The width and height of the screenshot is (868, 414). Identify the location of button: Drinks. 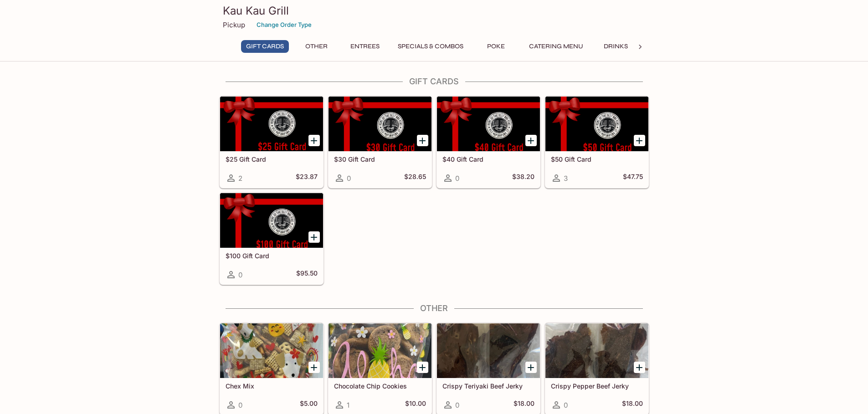
(616, 47).